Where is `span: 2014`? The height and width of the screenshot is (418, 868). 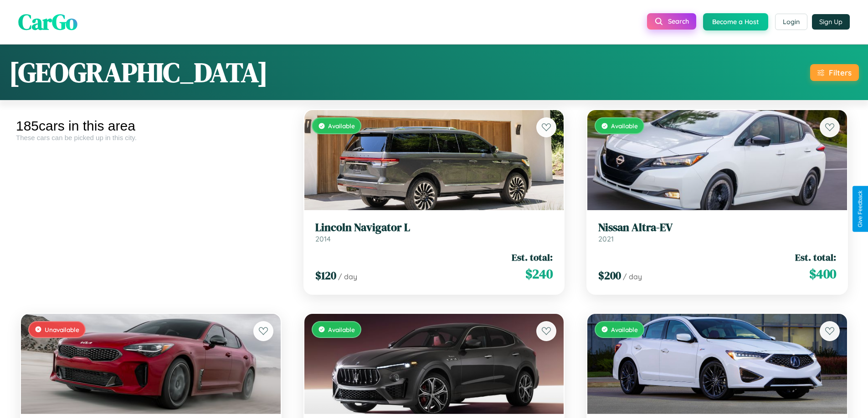 span: 2014 is located at coordinates (323, 239).